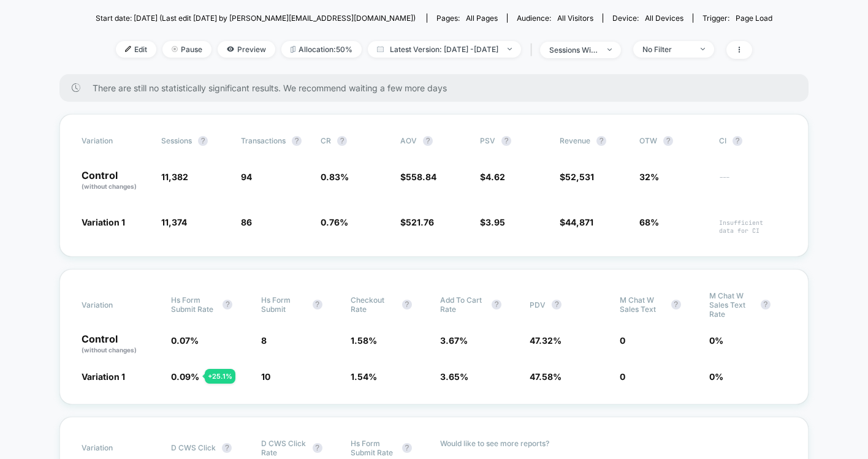  What do you see at coordinates (185, 377) in the screenshot?
I see `span: 0.09 %` at bounding box center [185, 377].